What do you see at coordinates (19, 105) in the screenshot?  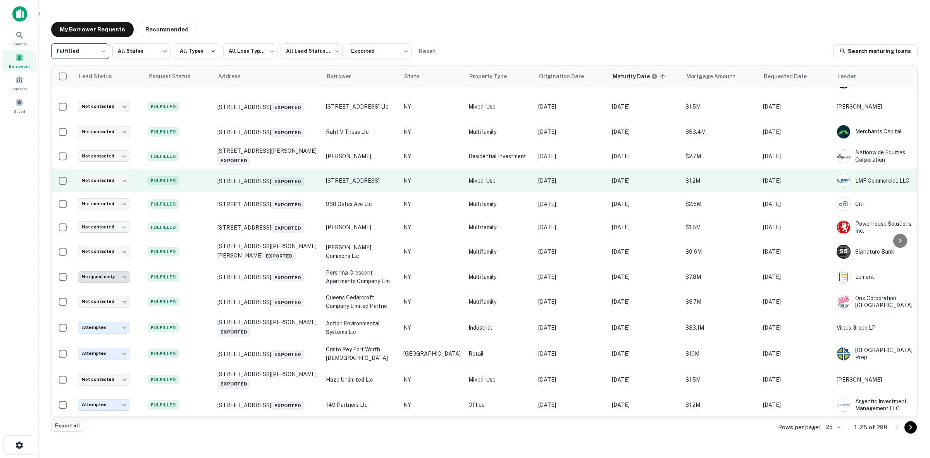 I see `div: Saved` at bounding box center [19, 105].